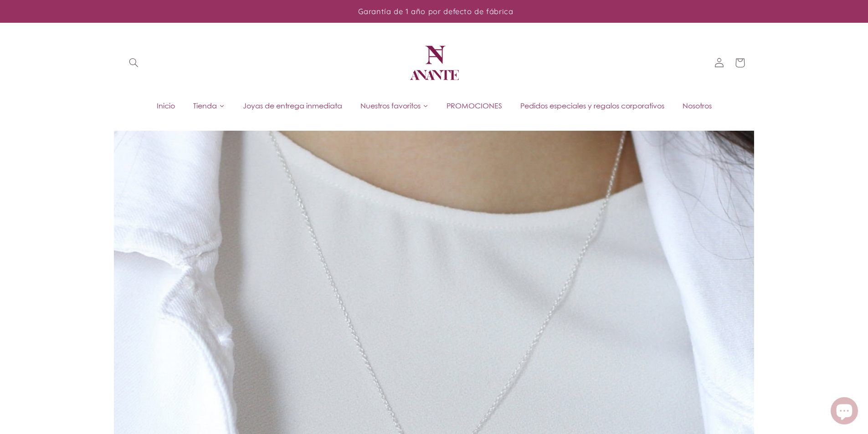 Image resolution: width=868 pixels, height=434 pixels. I want to click on img: Anante Joyería | Diseño mexicano, so click(434, 63).